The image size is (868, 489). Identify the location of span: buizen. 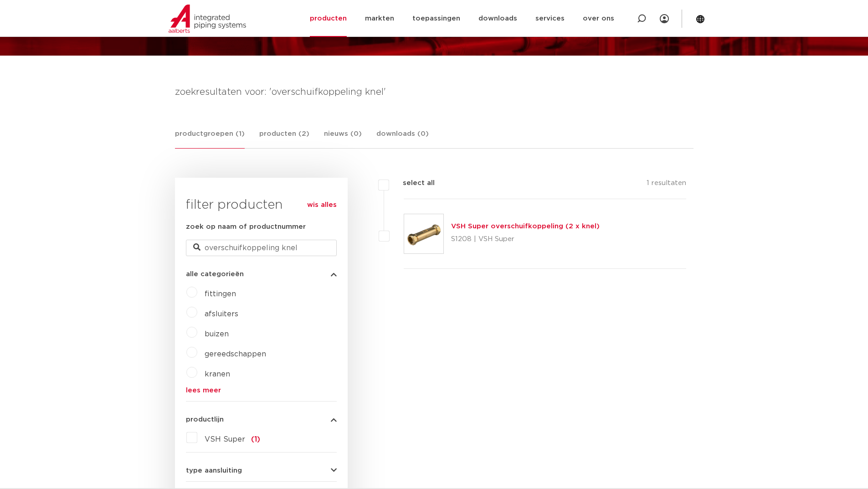
(217, 334).